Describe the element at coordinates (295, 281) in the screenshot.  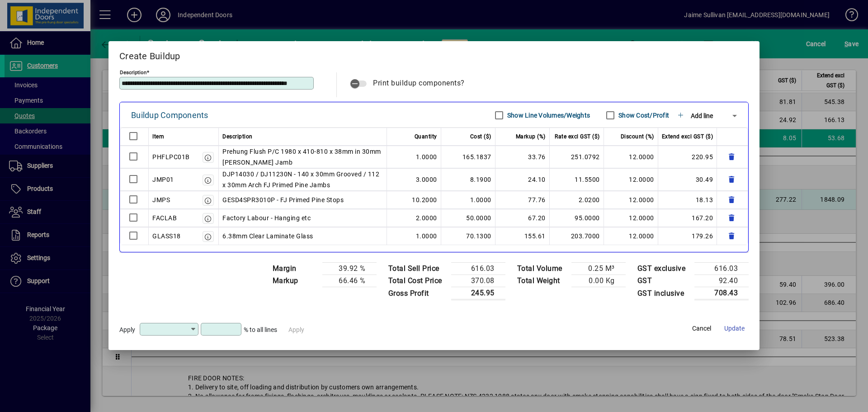
I see `td: Markup` at that location.